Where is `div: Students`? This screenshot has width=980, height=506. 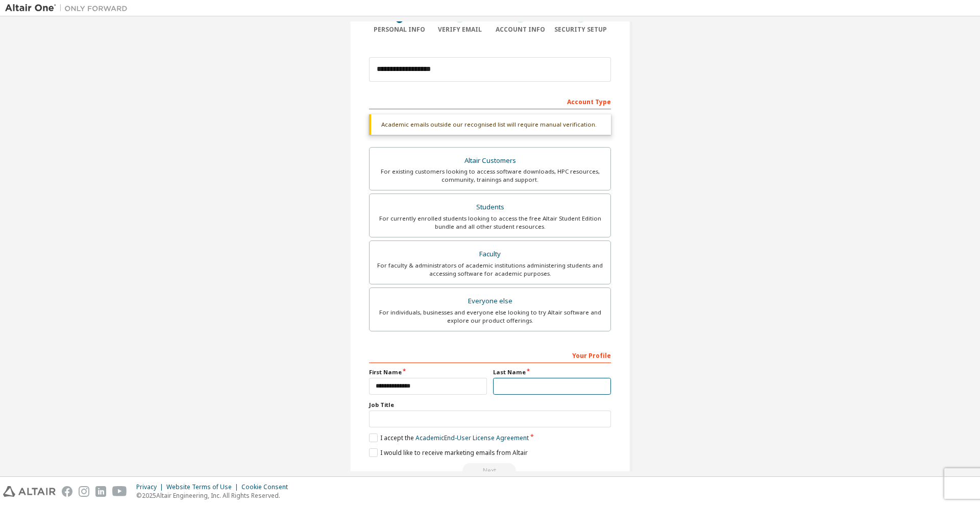 div: Students is located at coordinates (490, 208).